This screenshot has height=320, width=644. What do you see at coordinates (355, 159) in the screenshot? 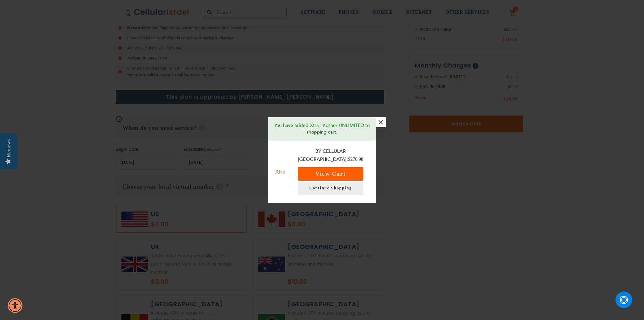
I see `span: $276.98` at bounding box center [355, 159].